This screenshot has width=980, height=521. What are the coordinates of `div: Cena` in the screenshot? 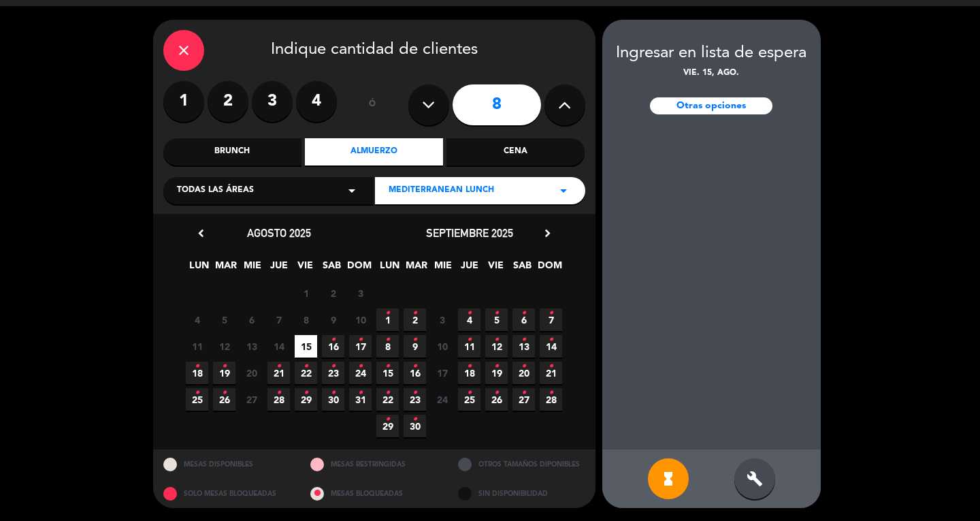 It's located at (515, 152).